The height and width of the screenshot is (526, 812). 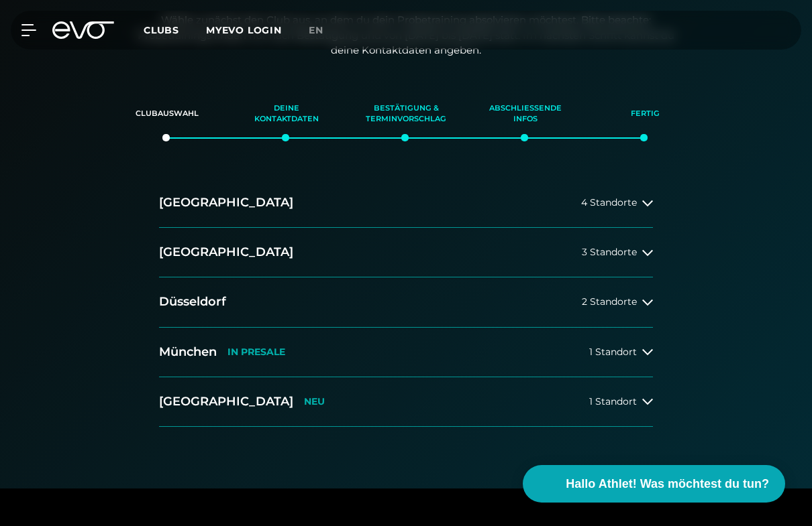 What do you see at coordinates (667, 484) in the screenshot?
I see `span: Hallo Athlet! Was möchtest du tun?` at bounding box center [667, 484].